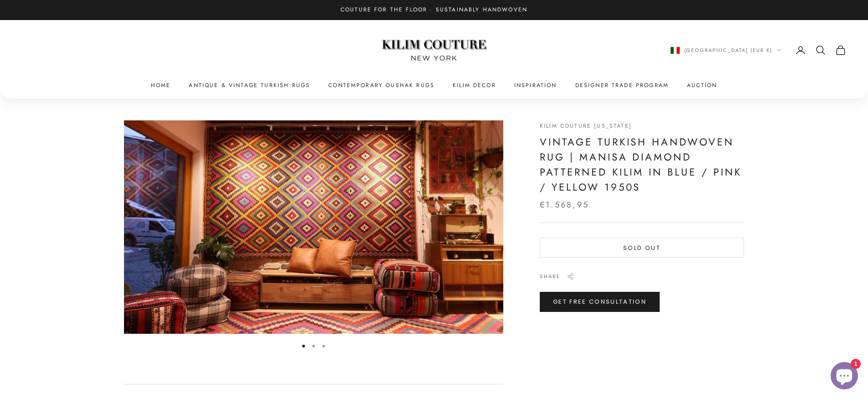  I want to click on nav: Primary navigation, so click(434, 85).